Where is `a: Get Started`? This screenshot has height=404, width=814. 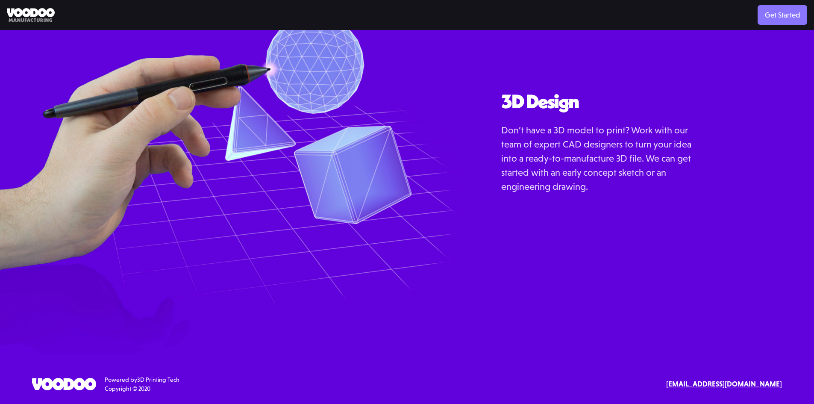 a: Get Started is located at coordinates (783, 15).